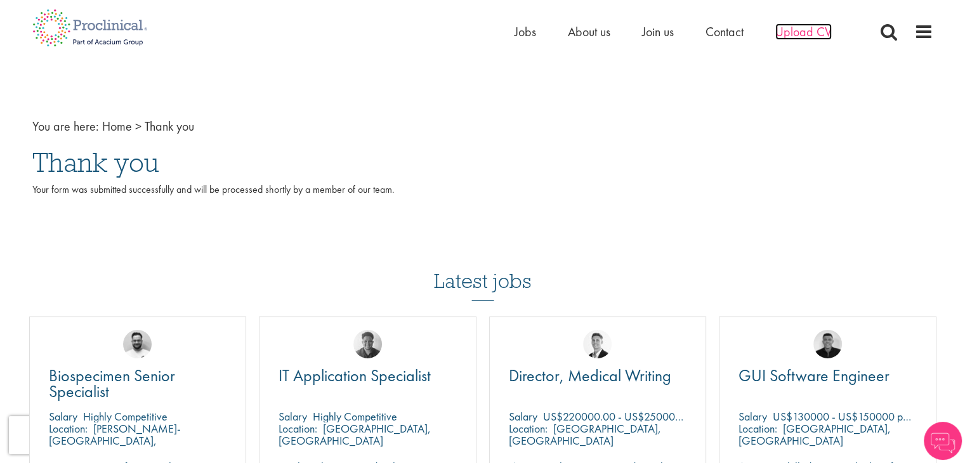  I want to click on span: Join us, so click(658, 32).